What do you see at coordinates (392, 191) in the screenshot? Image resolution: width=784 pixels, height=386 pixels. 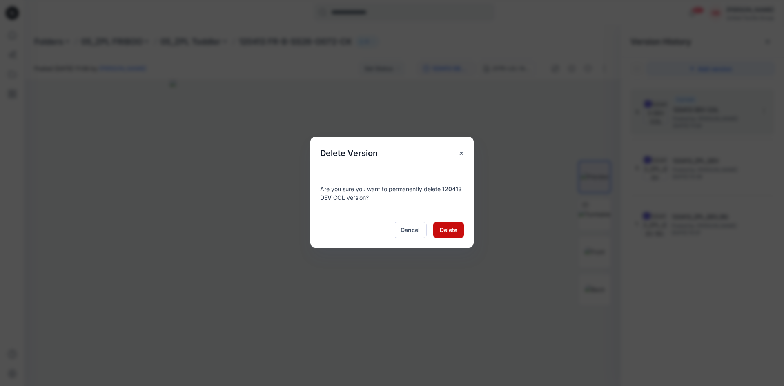 I see `div: Are you sure you want to permanently delete version?` at bounding box center [392, 191].